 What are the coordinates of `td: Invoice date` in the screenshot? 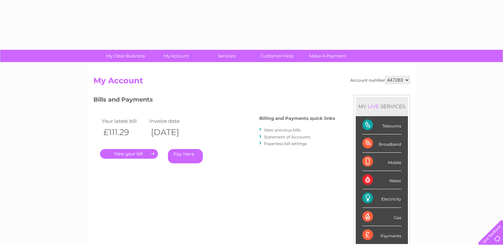 It's located at (172, 121).